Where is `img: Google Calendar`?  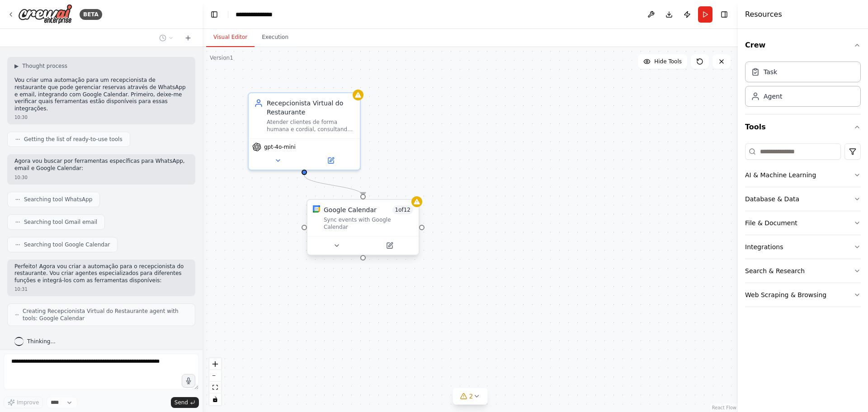
img: Google Calendar is located at coordinates (317, 209).